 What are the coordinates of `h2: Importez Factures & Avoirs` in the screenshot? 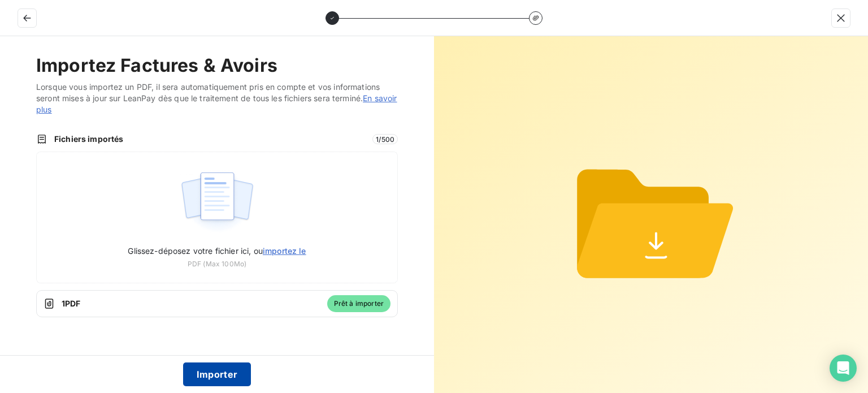 It's located at (217, 65).